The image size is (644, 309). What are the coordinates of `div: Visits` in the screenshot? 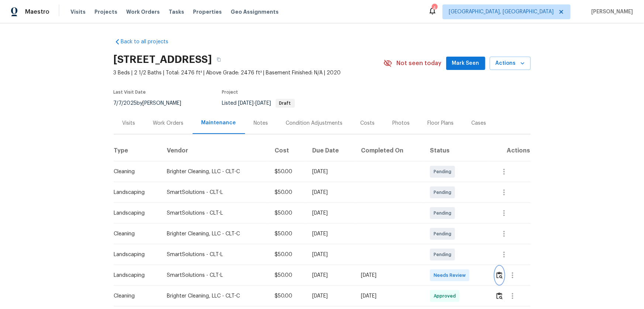 It's located at (129, 123).